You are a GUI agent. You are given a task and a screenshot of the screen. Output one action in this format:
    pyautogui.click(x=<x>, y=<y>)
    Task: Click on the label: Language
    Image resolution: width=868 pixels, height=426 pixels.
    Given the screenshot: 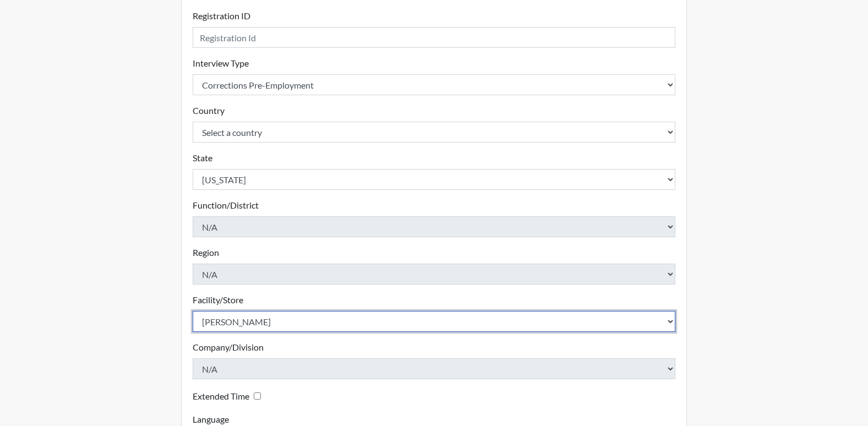 What is the action you would take?
    pyautogui.click(x=211, y=419)
    